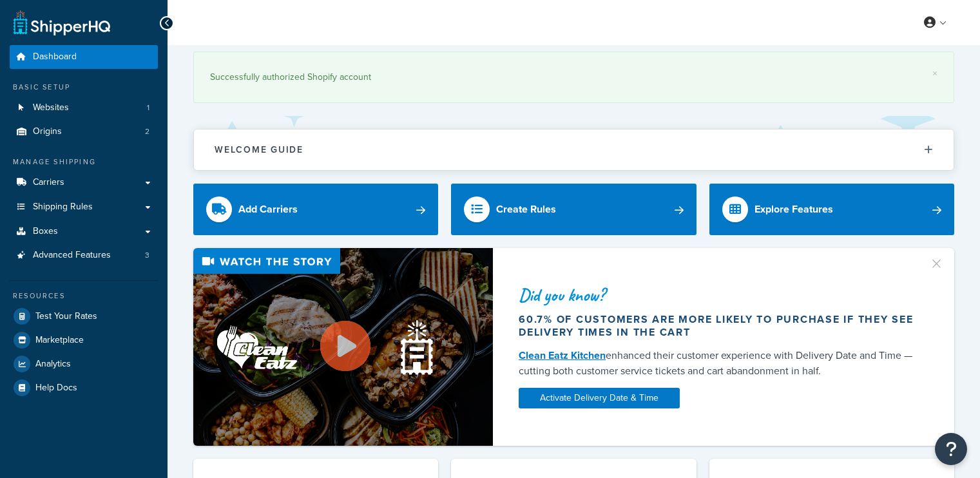 Image resolution: width=980 pixels, height=478 pixels. What do you see at coordinates (148, 107) in the screenshot?
I see `span: 1` at bounding box center [148, 107].